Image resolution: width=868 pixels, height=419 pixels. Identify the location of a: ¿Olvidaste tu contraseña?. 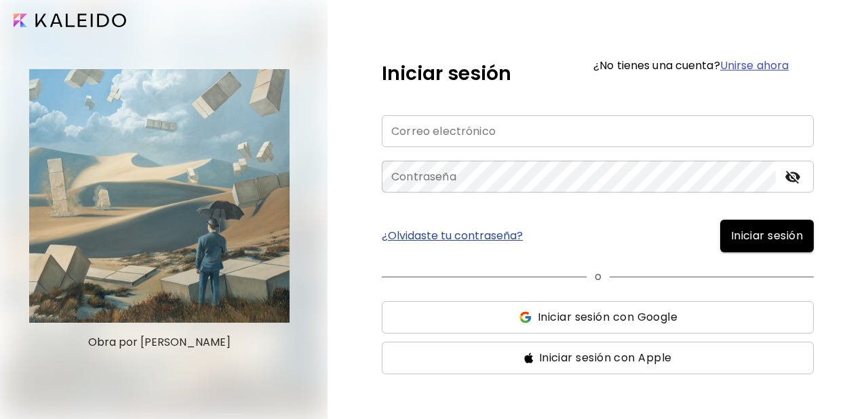
(452, 236).